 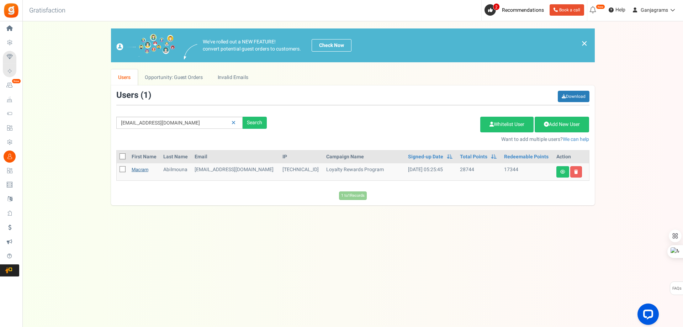 What do you see at coordinates (176, 157) in the screenshot?
I see `th: Last Name` at bounding box center [176, 157].